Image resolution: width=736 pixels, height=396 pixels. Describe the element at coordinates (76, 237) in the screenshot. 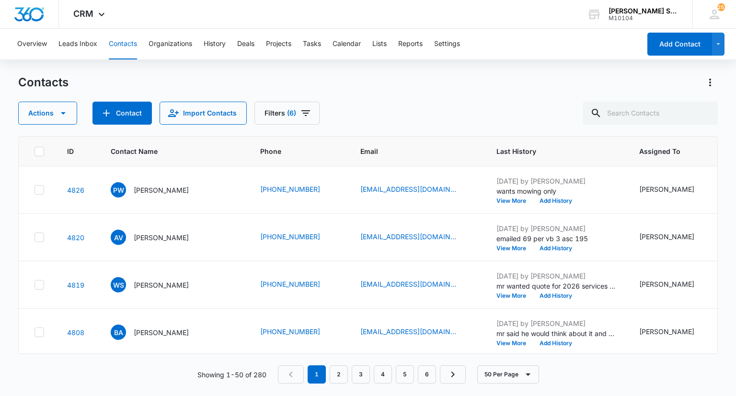

I see `a: Navigate to contact details page for Adam Vollmers` at that location.